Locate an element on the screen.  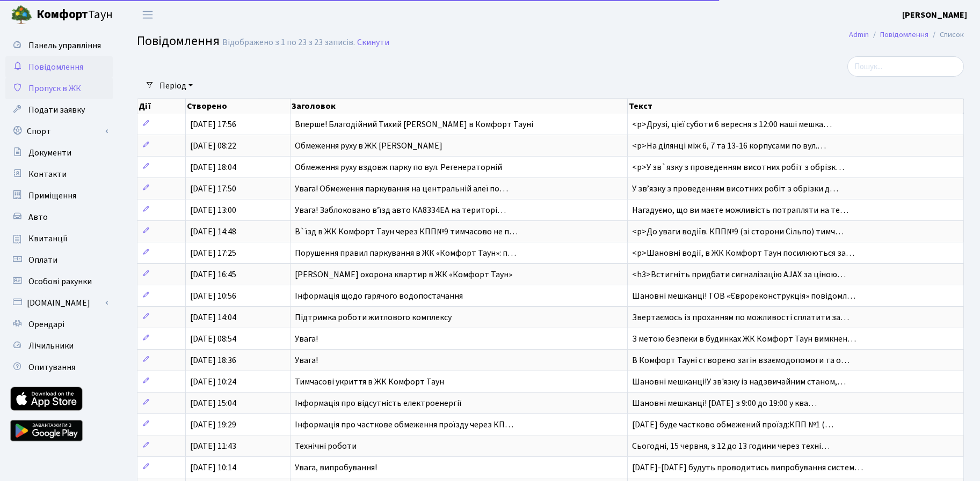
span: Увага, випробування! is located at coordinates (335, 468).